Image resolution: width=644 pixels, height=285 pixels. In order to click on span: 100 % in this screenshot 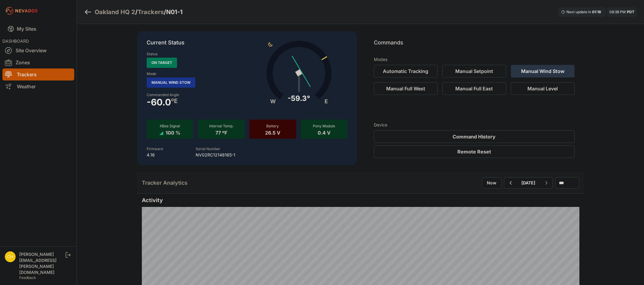, I will do `click(173, 132)`.